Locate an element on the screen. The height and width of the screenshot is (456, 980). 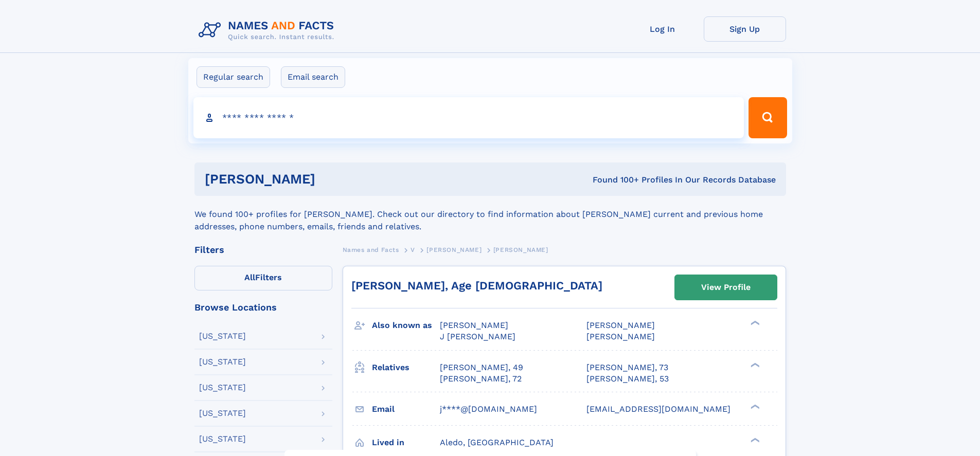
h3: Relatives is located at coordinates (406, 368).